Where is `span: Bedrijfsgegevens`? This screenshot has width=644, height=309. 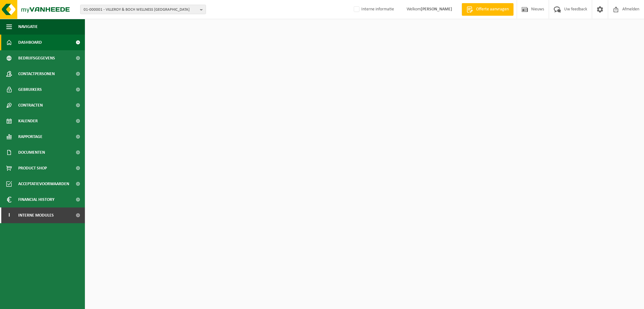 span: Bedrijfsgegevens is located at coordinates (36, 58).